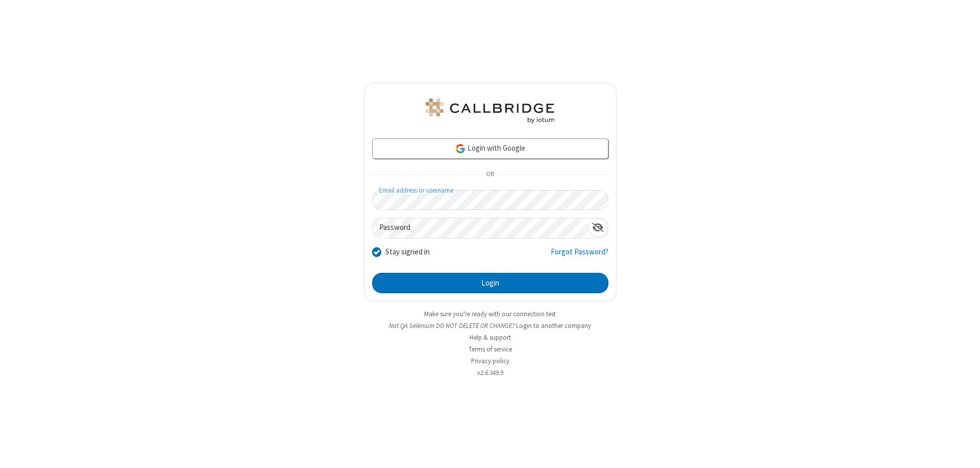 The width and height of the screenshot is (980, 468). I want to click on li: v2.6.349.9, so click(490, 372).